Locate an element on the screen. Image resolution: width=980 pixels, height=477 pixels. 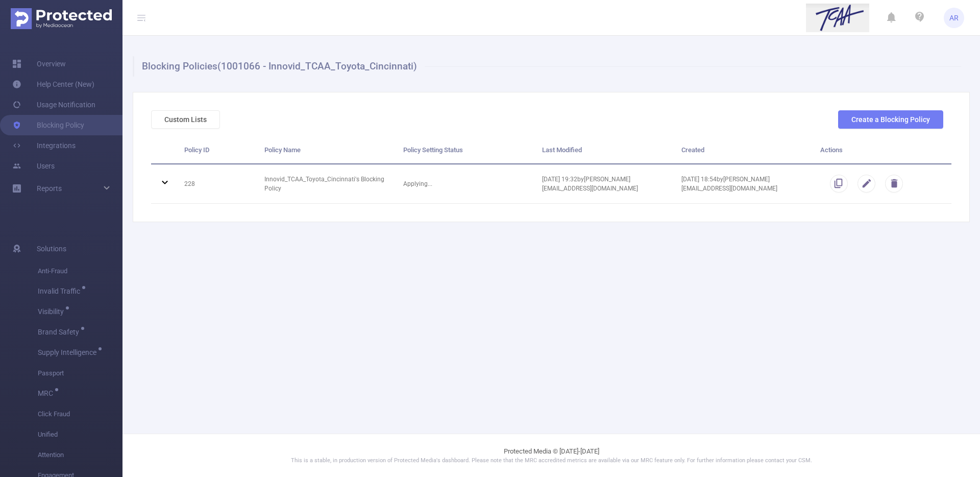
span: Policy Name is located at coordinates (283, 150).